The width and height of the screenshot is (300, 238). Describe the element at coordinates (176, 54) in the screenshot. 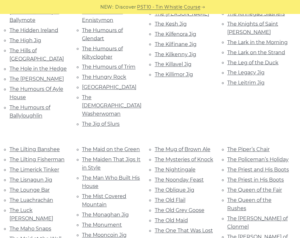

I see `a: The Kilkenny Jig` at that location.